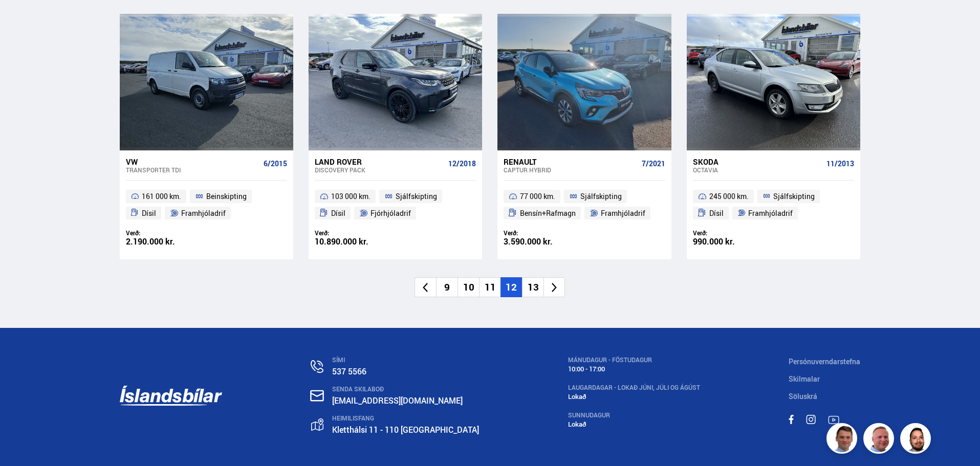 The width and height of the screenshot is (980, 466). Describe the element at coordinates (583, 205) in the screenshot. I see `a: Renault Captur HYBRID 7/2021 77 000 km. Sjálfskipting Bensín+Rafmagn Framhjóladrif Verð: 3.590.00...` at that location.